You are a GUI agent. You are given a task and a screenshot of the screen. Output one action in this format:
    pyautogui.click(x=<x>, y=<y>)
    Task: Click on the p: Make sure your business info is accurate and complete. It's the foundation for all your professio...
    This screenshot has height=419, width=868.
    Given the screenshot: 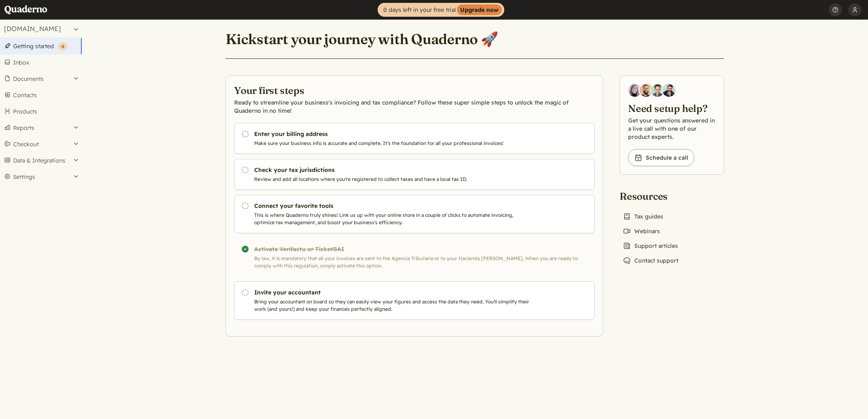 What is the action you would take?
    pyautogui.click(x=394, y=143)
    